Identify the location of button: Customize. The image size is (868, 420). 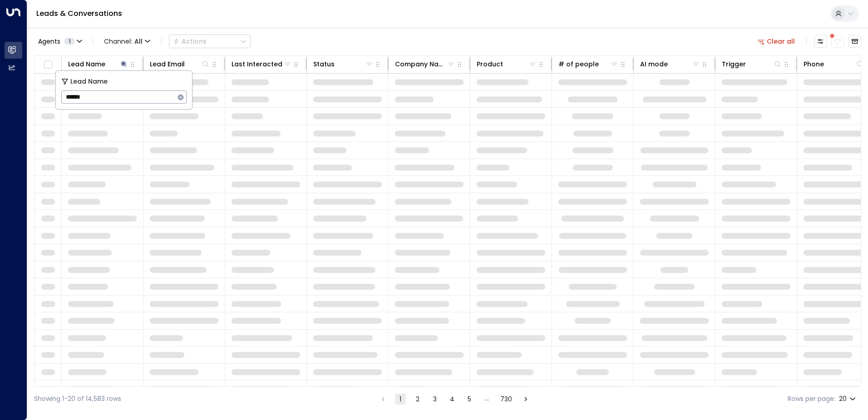
(820, 41).